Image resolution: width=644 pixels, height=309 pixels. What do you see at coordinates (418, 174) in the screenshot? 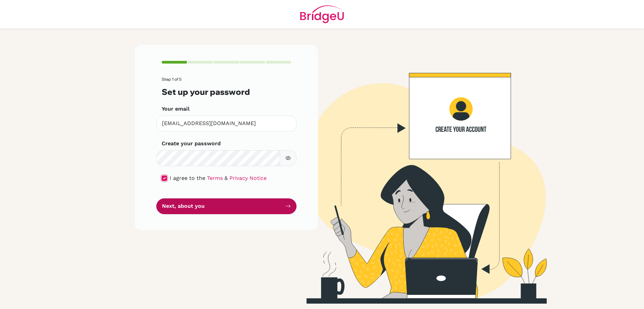
I see `img: Create your account` at bounding box center [418, 174].